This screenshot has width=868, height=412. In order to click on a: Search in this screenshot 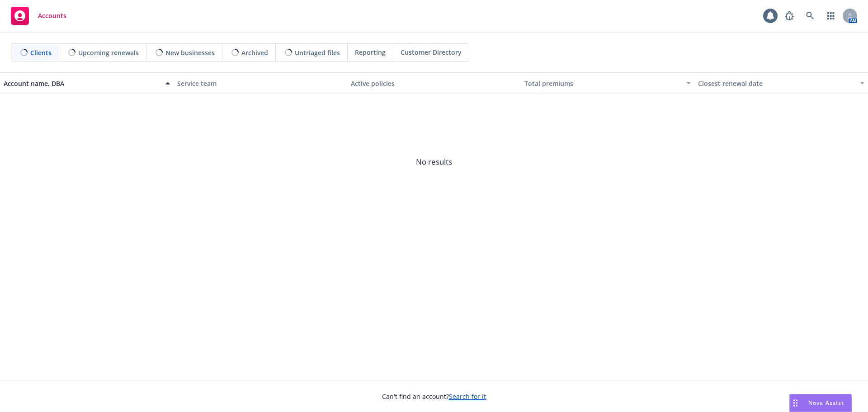, I will do `click(810, 16)`.